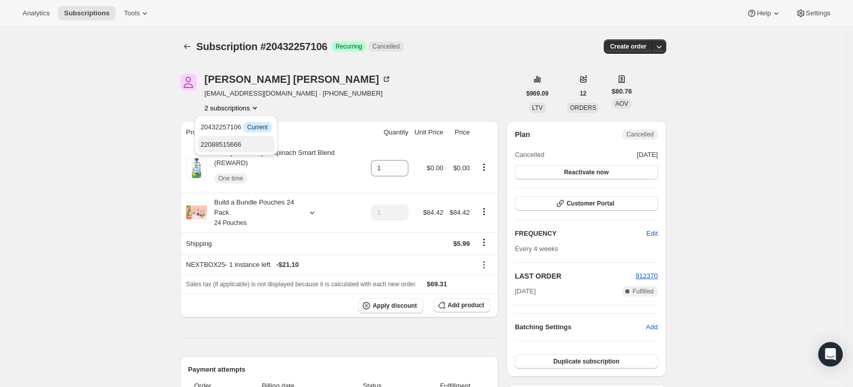 Image resolution: width=853 pixels, height=387 pixels. I want to click on button: Add, so click(651, 327).